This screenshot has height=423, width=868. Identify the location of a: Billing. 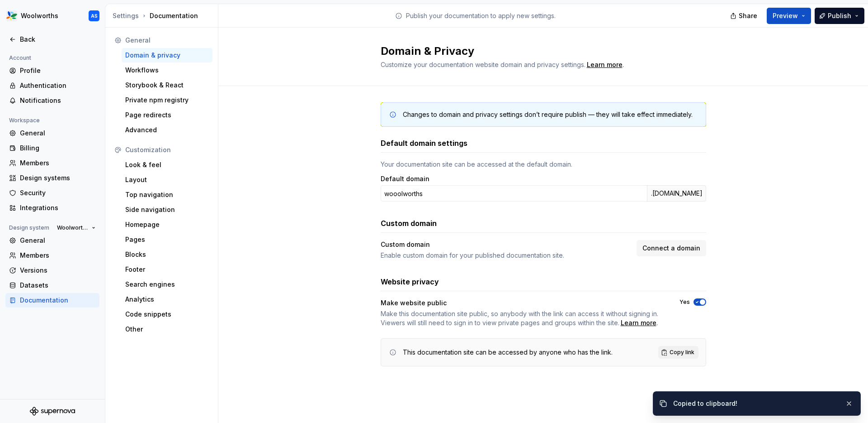
(52, 148).